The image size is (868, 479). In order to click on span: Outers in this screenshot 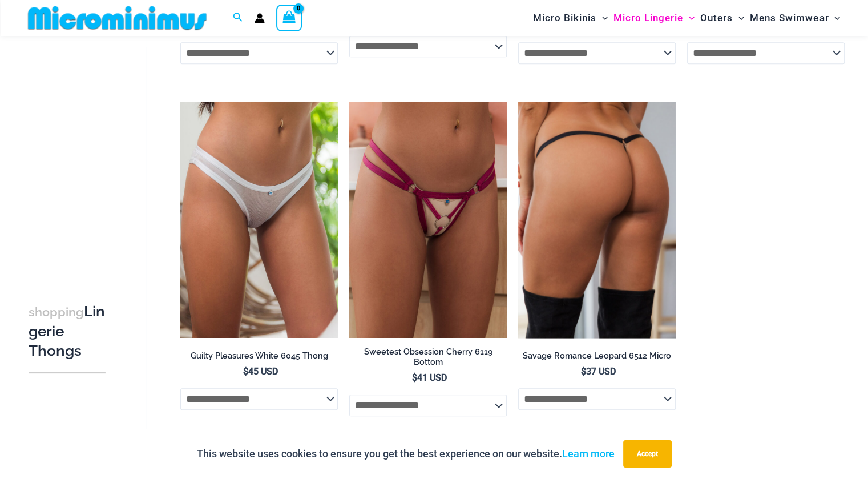, I will do `click(716, 17)`.